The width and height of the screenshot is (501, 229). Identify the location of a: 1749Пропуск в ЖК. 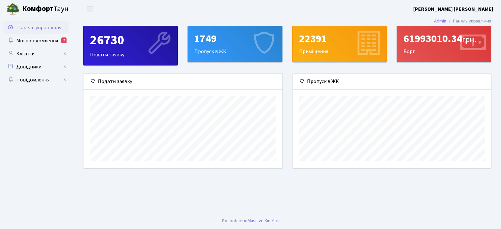
(235, 44).